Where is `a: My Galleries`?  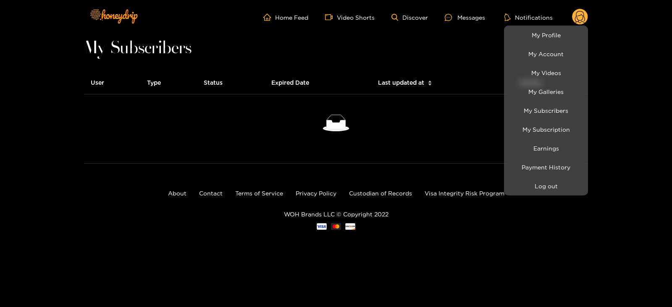 a: My Galleries is located at coordinates (546, 92).